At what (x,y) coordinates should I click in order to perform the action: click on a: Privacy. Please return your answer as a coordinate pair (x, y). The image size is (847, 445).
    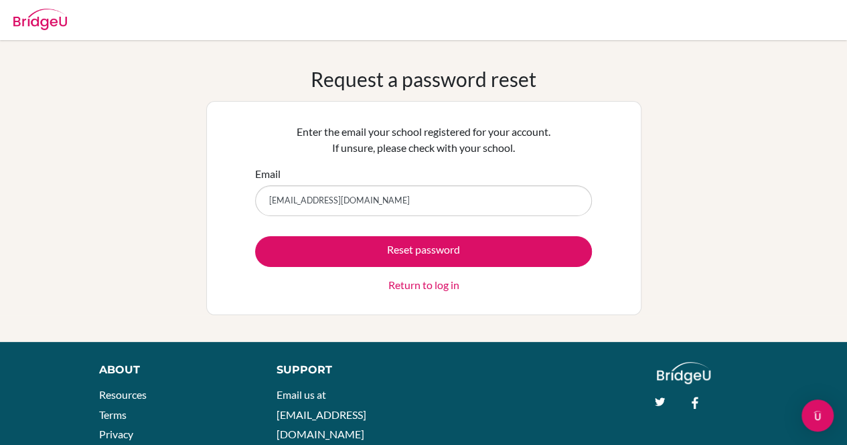
    Looking at the image, I should click on (116, 434).